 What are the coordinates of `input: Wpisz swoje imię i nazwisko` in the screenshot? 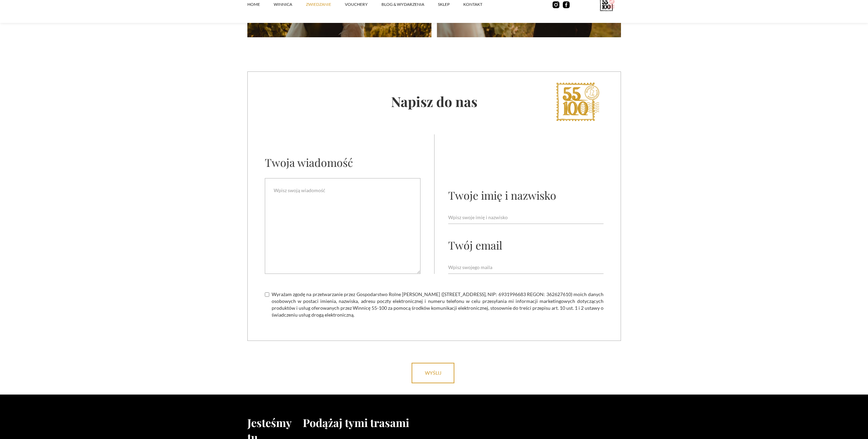 It's located at (526, 218).